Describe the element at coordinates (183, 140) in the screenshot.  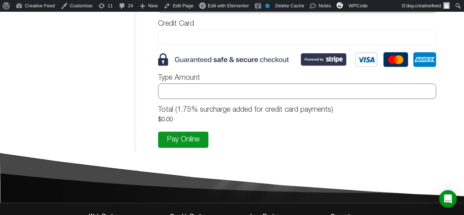
I see `button: Pay Online` at that location.